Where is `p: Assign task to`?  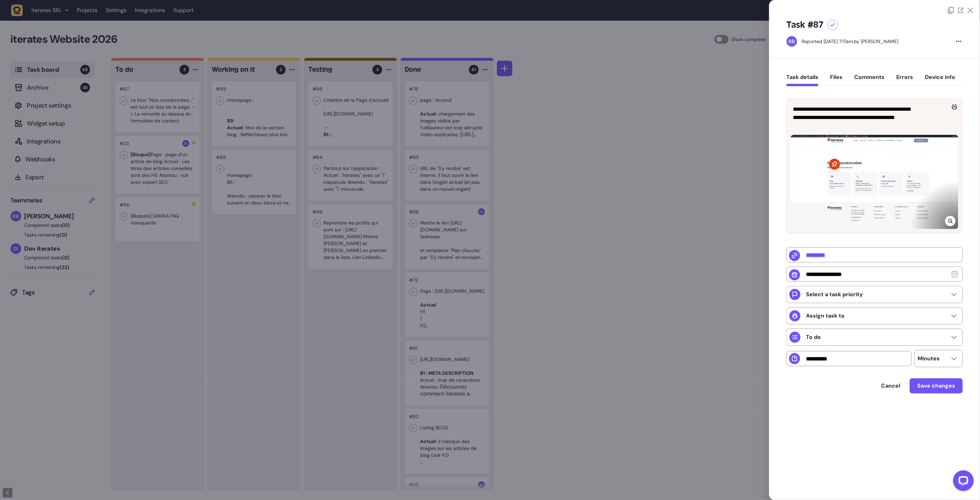
p: Assign task to is located at coordinates (826, 316).